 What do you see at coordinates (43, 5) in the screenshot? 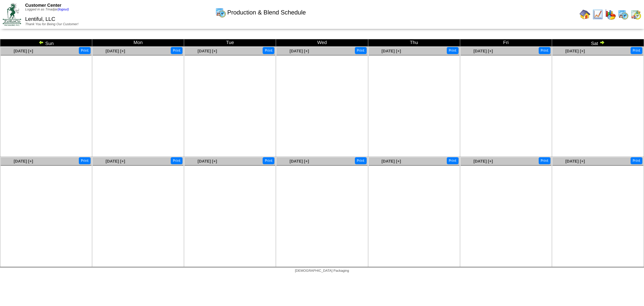
I see `span: Customer Center` at bounding box center [43, 5].